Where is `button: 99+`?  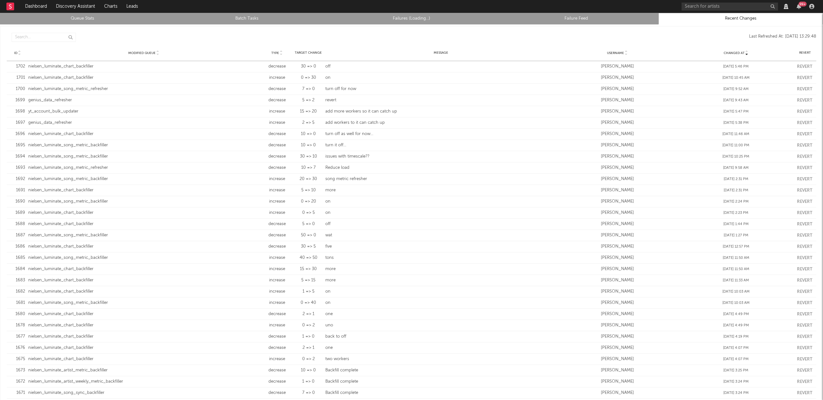
button: 99+ is located at coordinates (799, 6).